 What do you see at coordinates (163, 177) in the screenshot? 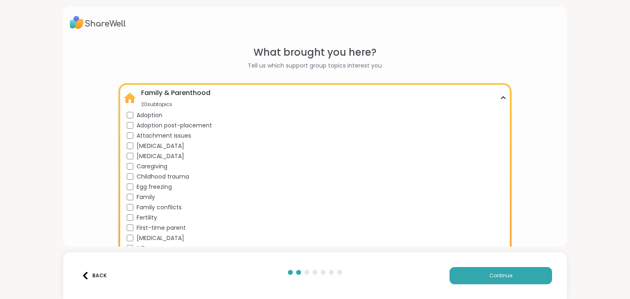
I see `span: Childhood trauma` at bounding box center [163, 177].